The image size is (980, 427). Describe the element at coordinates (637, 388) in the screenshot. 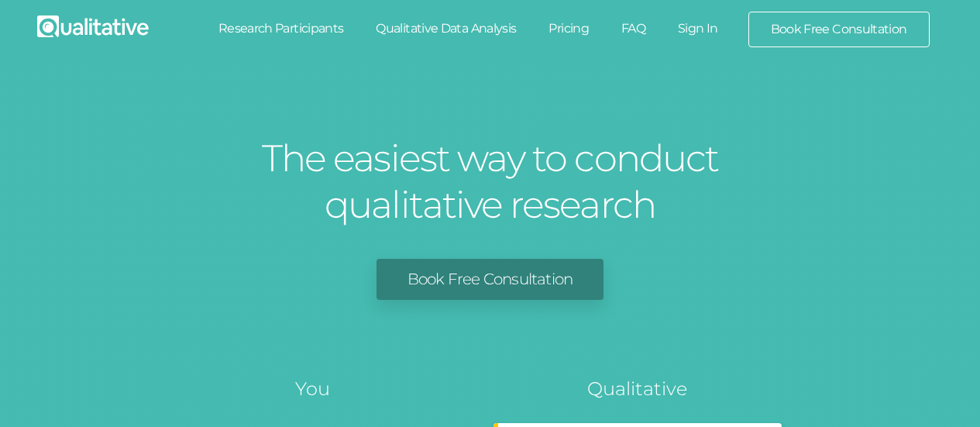

I see `tspan: Qualitative` at that location.